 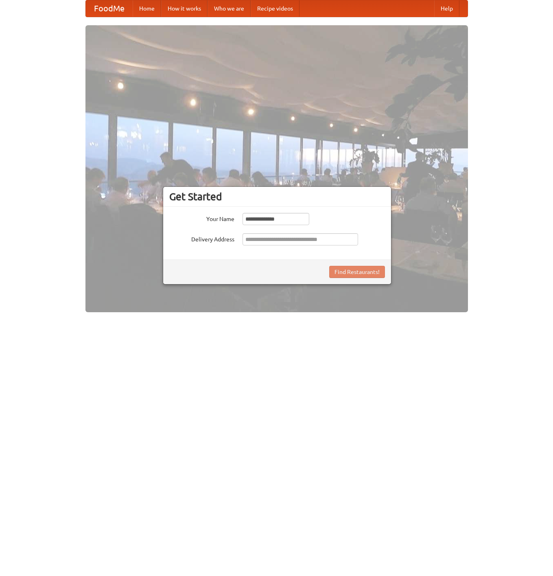 What do you see at coordinates (202, 238) in the screenshot?
I see `label: Delivery Address` at bounding box center [202, 238].